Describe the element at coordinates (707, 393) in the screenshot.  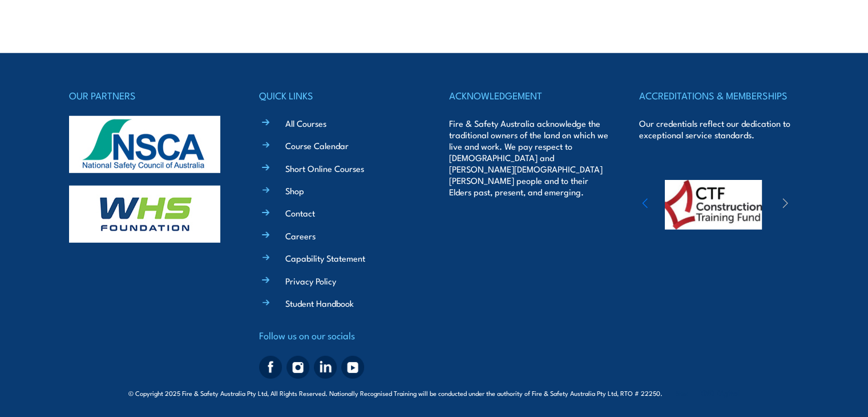
I see `span: Site:` at that location.